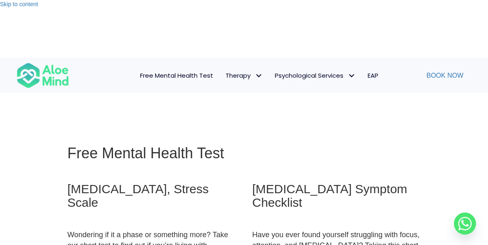 The height and width of the screenshot is (245, 488). What do you see at coordinates (43, 75) in the screenshot?
I see `img: Aloe mind Logo` at bounding box center [43, 75].